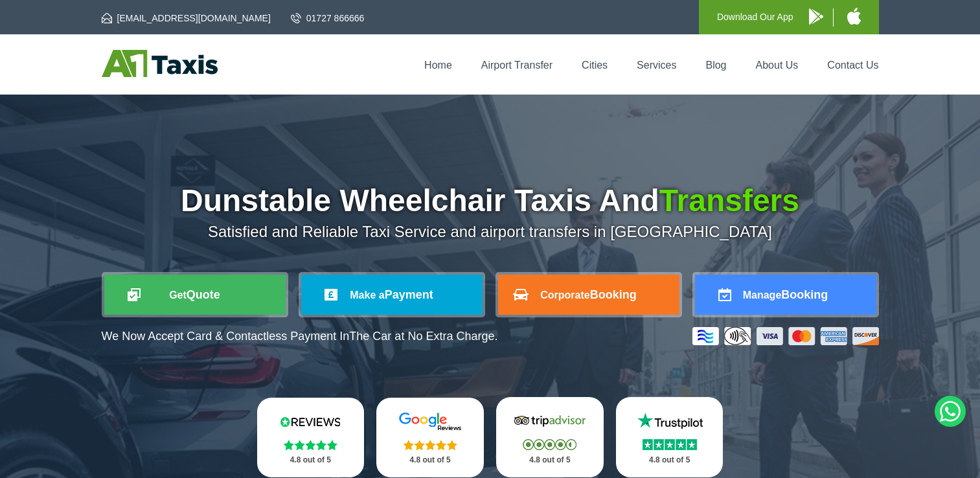 The width and height of the screenshot is (980, 478). What do you see at coordinates (816, 16) in the screenshot?
I see `img: A1 Taxis Android App` at bounding box center [816, 16].